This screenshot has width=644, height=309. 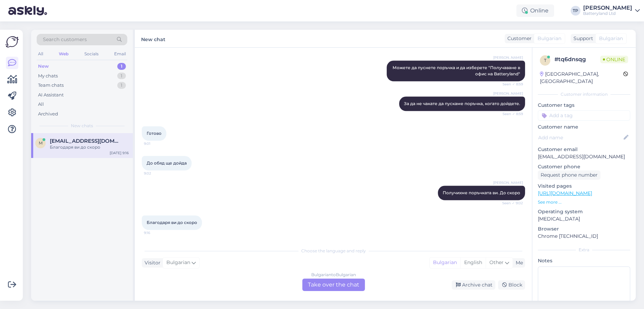 I want to click on p: Operating system, so click(x=584, y=212).